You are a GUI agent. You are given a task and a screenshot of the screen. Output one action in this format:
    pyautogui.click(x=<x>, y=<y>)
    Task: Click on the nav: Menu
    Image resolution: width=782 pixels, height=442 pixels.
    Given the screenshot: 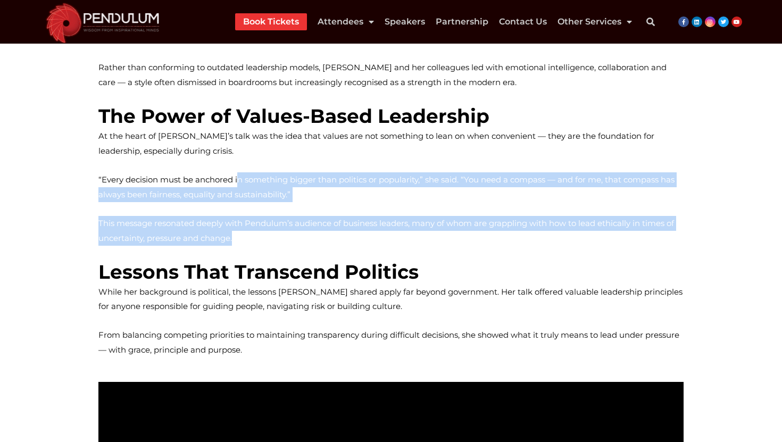 What is the action you would take?
    pyautogui.click(x=433, y=22)
    